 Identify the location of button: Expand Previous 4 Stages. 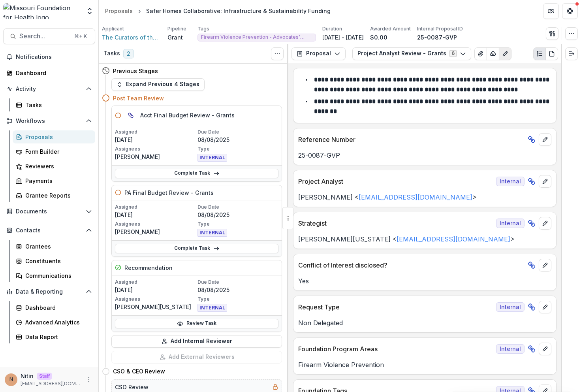
(158, 85).